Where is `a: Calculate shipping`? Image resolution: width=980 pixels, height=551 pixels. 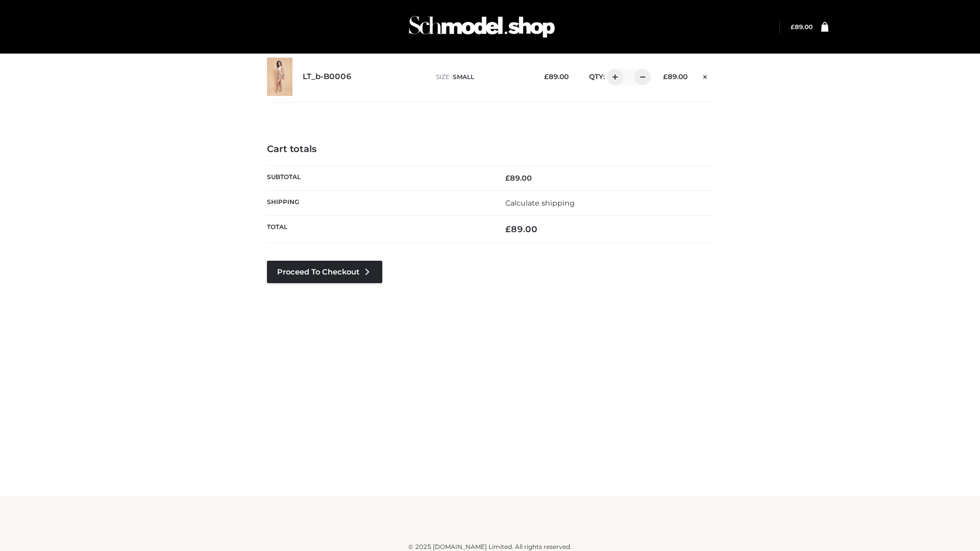
a: Calculate shipping is located at coordinates (540, 203).